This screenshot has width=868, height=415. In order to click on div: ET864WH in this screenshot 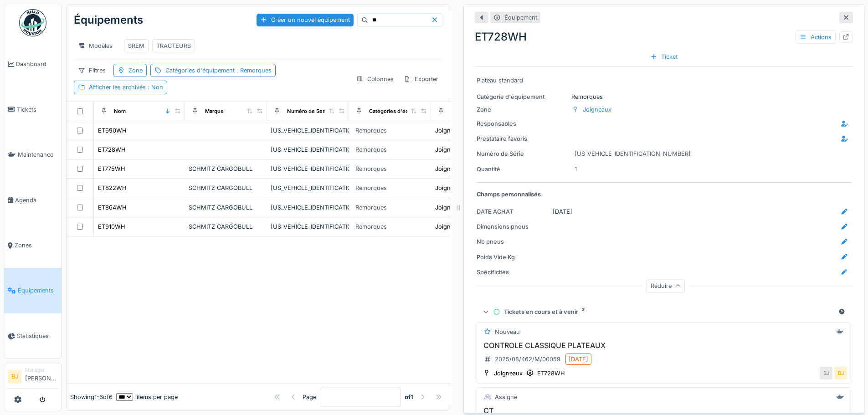, I will do `click(112, 208)`.